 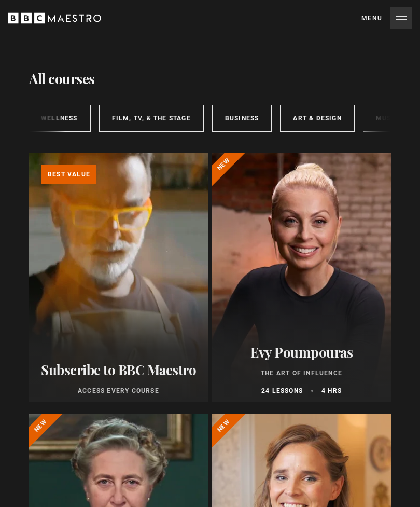 What do you see at coordinates (302, 277) in the screenshot?
I see `a: Evy Poumpouras The Art of Influence 24 lessons 4 hrs New` at bounding box center [302, 277].